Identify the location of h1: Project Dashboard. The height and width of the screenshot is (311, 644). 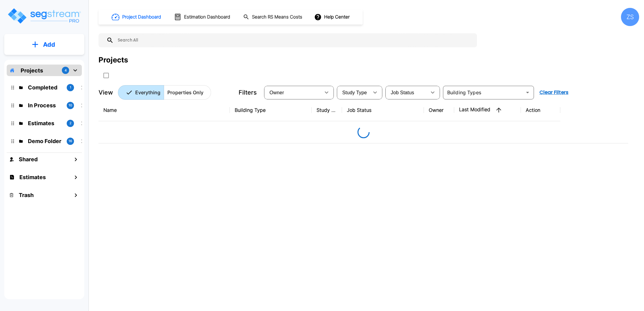
(141, 17).